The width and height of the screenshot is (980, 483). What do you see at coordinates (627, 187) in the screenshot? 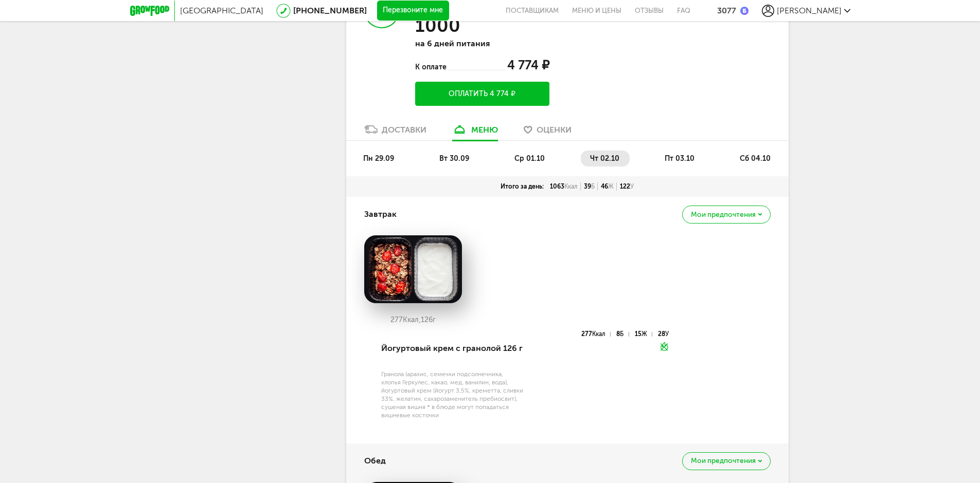
I see `div: 122` at bounding box center [627, 187].